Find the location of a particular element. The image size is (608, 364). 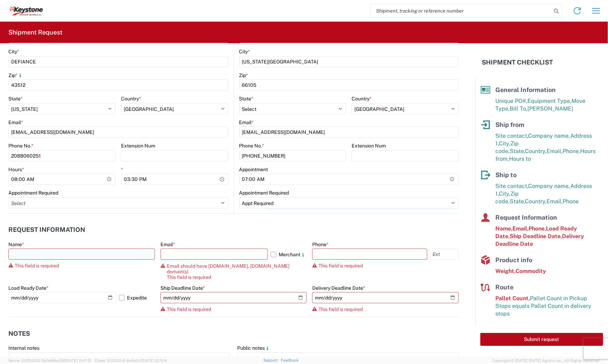

span: Hours to is located at coordinates (520, 158).